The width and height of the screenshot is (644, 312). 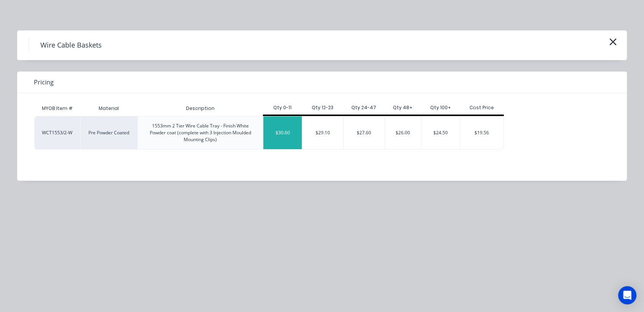 What do you see at coordinates (57, 133) in the screenshot?
I see `div: WCT1553/2-W` at bounding box center [57, 133].